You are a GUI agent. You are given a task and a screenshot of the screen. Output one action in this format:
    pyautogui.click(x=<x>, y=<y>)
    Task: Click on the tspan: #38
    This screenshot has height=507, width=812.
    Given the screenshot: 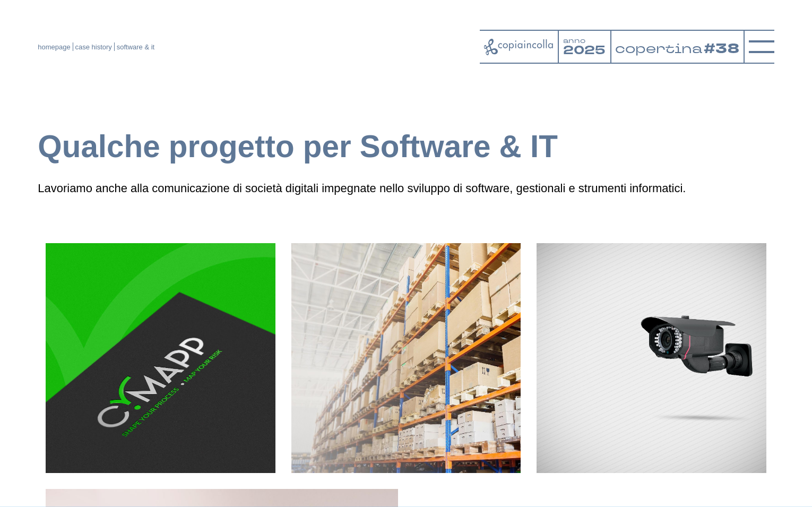 What is the action you would take?
    pyautogui.click(x=721, y=49)
    